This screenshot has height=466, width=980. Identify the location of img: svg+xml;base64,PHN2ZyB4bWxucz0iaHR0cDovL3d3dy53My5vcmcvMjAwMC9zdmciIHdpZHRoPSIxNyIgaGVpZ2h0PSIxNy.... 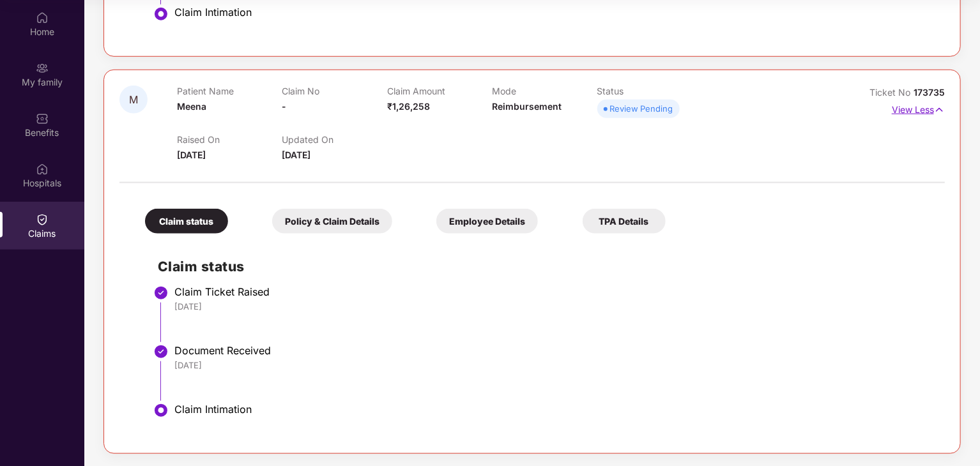
(939, 110).